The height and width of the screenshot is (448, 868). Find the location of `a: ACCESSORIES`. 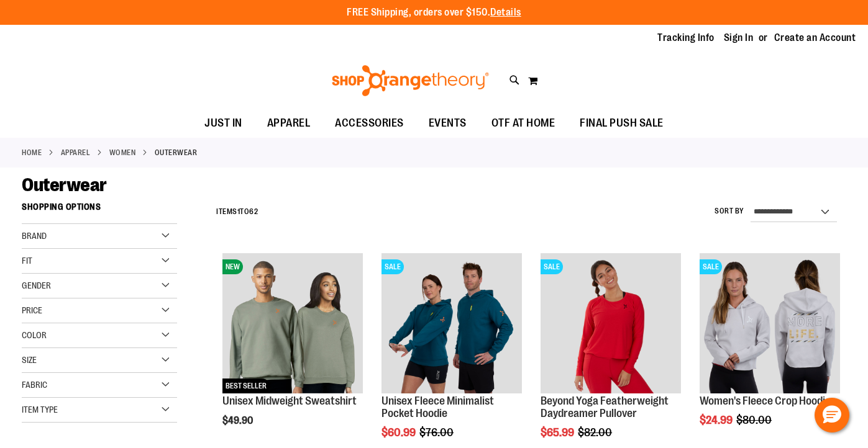

a: ACCESSORIES is located at coordinates (369, 124).